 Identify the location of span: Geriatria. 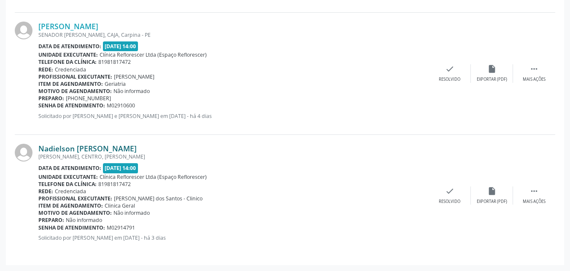
(115, 84).